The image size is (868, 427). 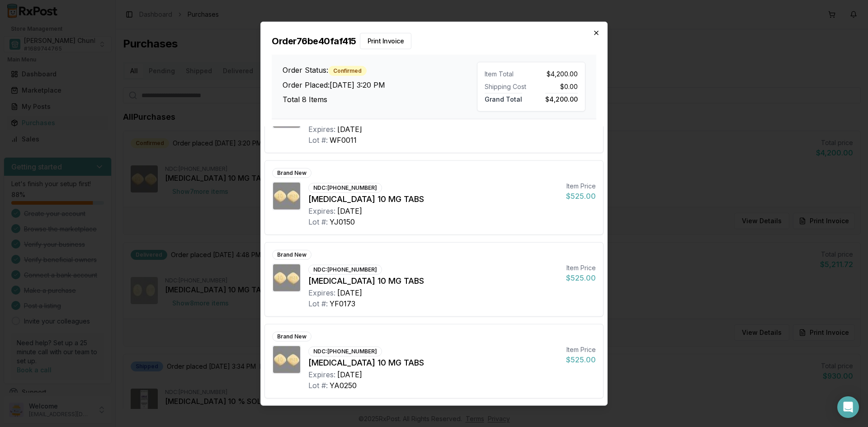 What do you see at coordinates (506, 86) in the screenshot?
I see `div: Shipping Cost` at bounding box center [506, 86].